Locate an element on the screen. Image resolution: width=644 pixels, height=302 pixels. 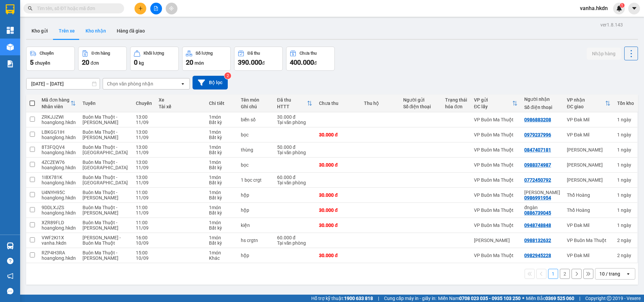
div: 11:00 is located at coordinates (144, 222).